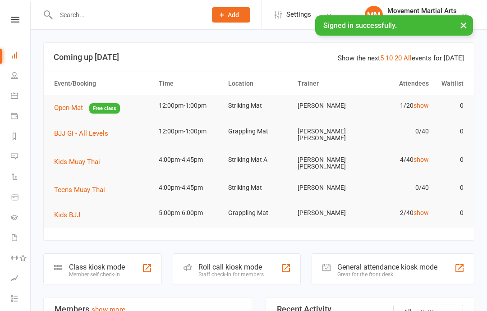 Image resolution: width=487 pixels, height=311 pixels. What do you see at coordinates (77, 162) in the screenshot?
I see `span: Kids Muay Thai` at bounding box center [77, 162].